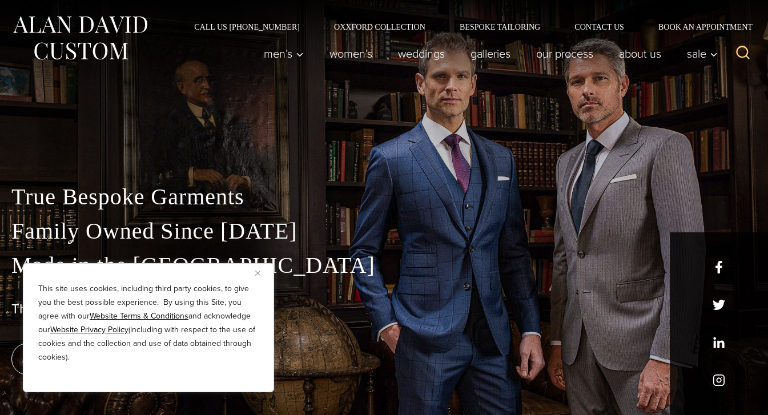  I want to click on a: Bespoke Tailoring, so click(500, 27).